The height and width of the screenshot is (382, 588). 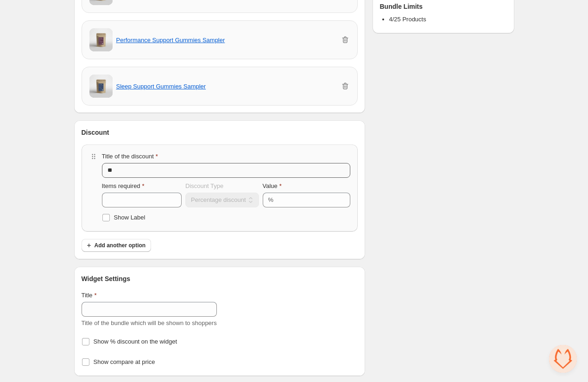 I want to click on button: Sleep Support Gummies Sampler, so click(x=161, y=86).